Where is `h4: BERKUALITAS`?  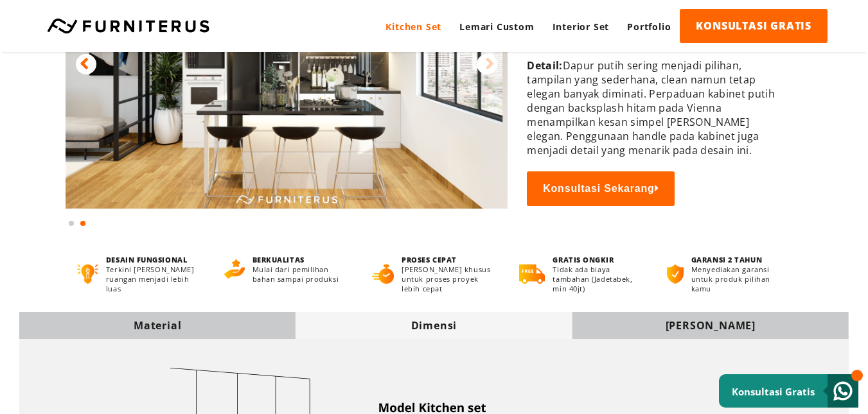 h4: BERKUALITAS is located at coordinates (300, 259).